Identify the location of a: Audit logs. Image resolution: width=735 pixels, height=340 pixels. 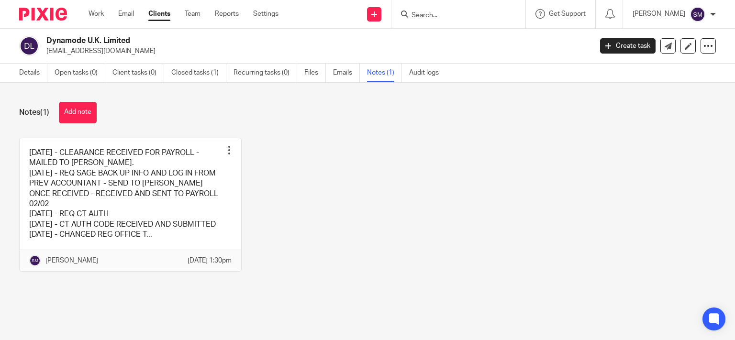
(427, 73).